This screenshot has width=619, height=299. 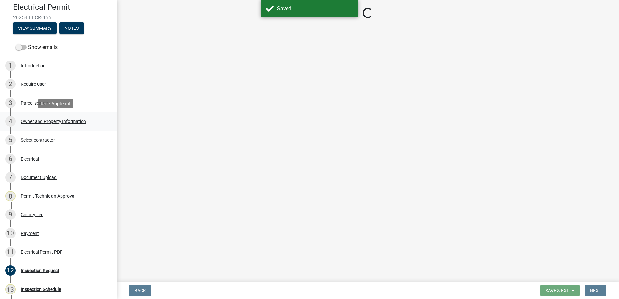 What do you see at coordinates (41, 252) in the screenshot?
I see `div: Electrical Permit PDF` at bounding box center [41, 252].